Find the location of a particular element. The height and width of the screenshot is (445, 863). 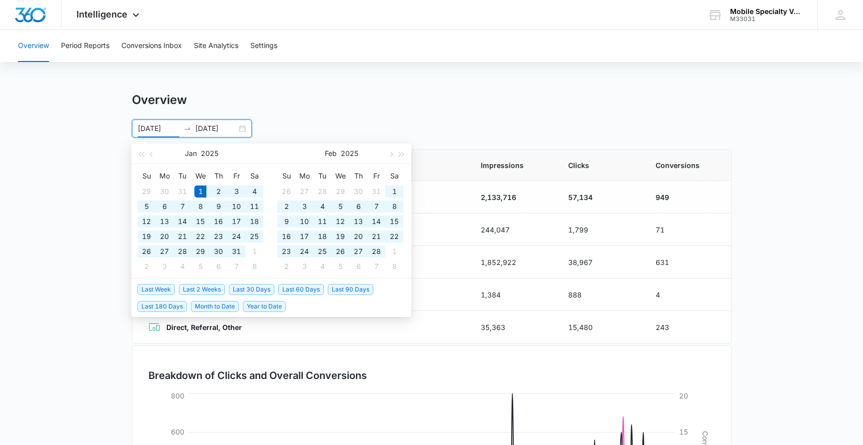

td: 2025-01-31 is located at coordinates (236, 251).